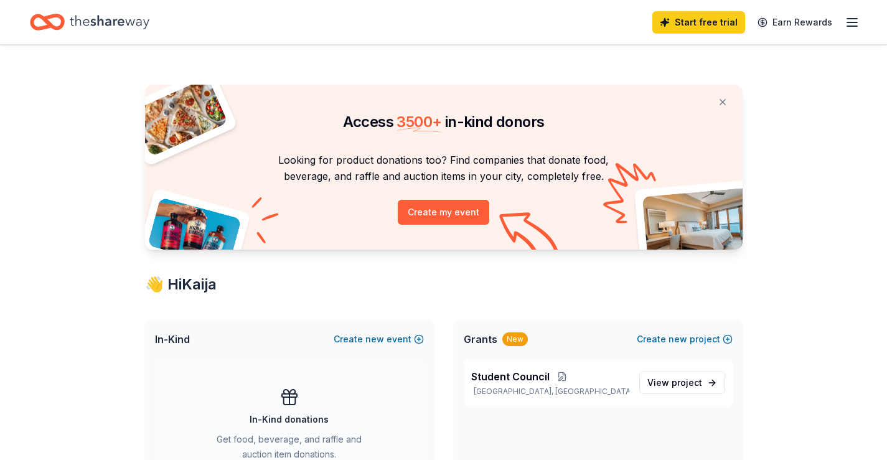  I want to click on button: Createnewproject, so click(684, 339).